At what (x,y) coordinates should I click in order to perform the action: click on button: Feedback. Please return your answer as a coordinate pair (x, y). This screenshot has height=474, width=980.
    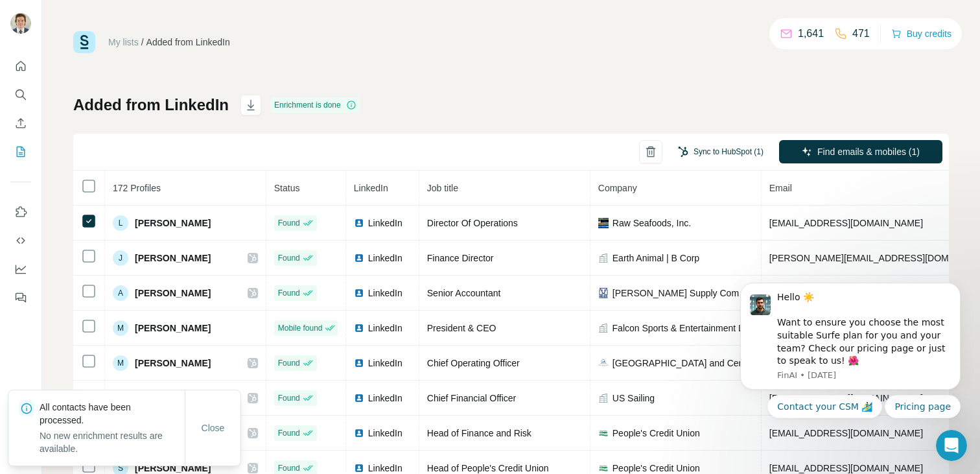
    Looking at the image, I should click on (20, 298).